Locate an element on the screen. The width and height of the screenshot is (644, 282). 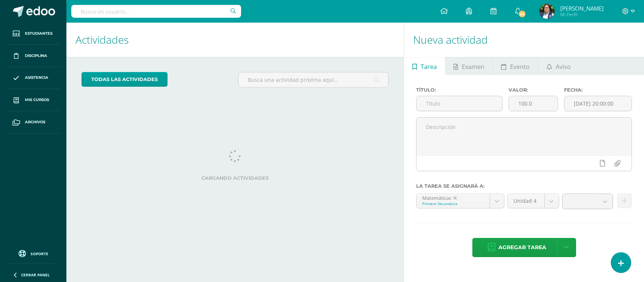
a: Aviso is located at coordinates (558, 66).